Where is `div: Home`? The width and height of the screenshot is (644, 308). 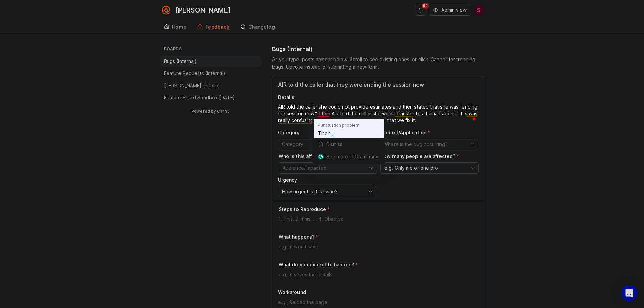
div: Home is located at coordinates (179, 27).